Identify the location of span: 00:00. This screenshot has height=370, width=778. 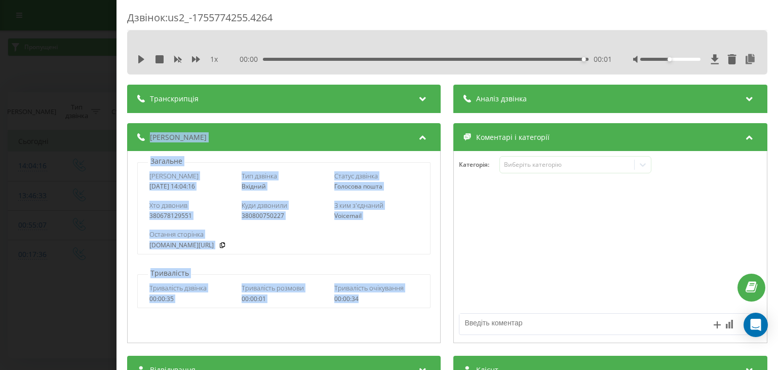
(252, 59).